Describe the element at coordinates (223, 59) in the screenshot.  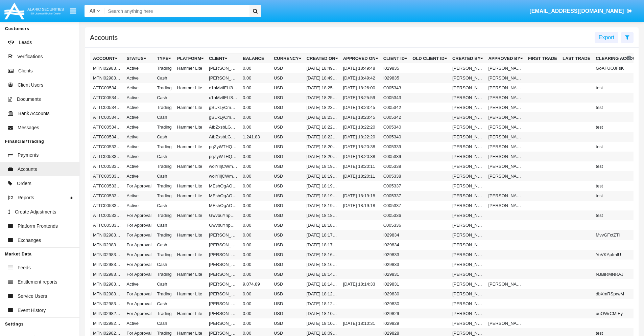
I see `th: Client` at that location.